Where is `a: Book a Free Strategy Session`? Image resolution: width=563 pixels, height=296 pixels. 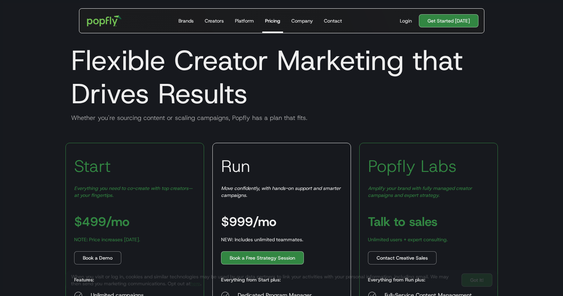 a: Book a Free Strategy Session is located at coordinates (262, 258).